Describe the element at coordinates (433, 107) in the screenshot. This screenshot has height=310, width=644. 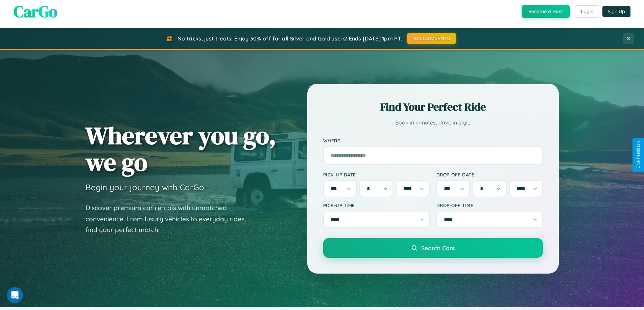
I see `h2: Find Your Perfect Ride` at that location.